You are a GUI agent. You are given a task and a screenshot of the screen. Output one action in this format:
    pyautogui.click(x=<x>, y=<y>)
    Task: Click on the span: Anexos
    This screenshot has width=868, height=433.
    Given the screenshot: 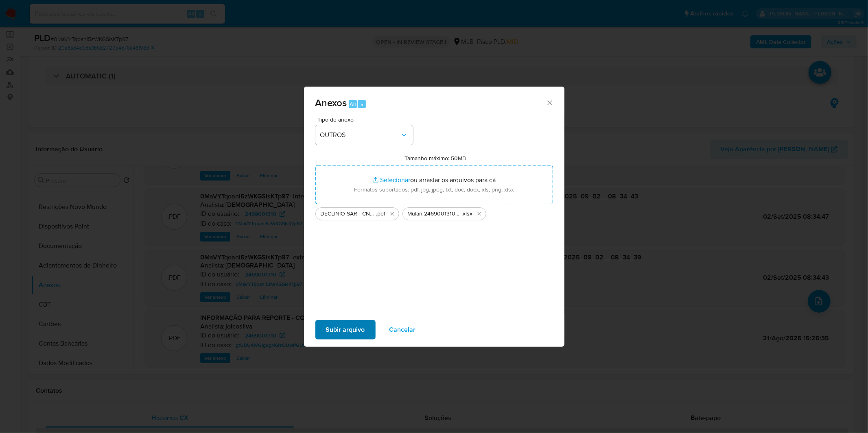 What is the action you would take?
    pyautogui.click(x=331, y=103)
    